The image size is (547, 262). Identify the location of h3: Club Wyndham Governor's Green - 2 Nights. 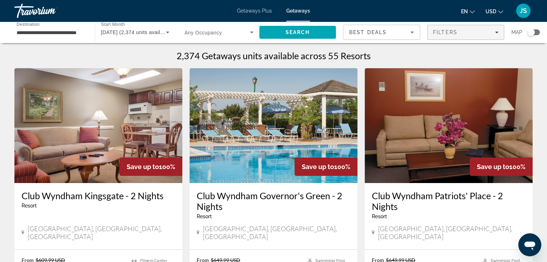
(273, 201).